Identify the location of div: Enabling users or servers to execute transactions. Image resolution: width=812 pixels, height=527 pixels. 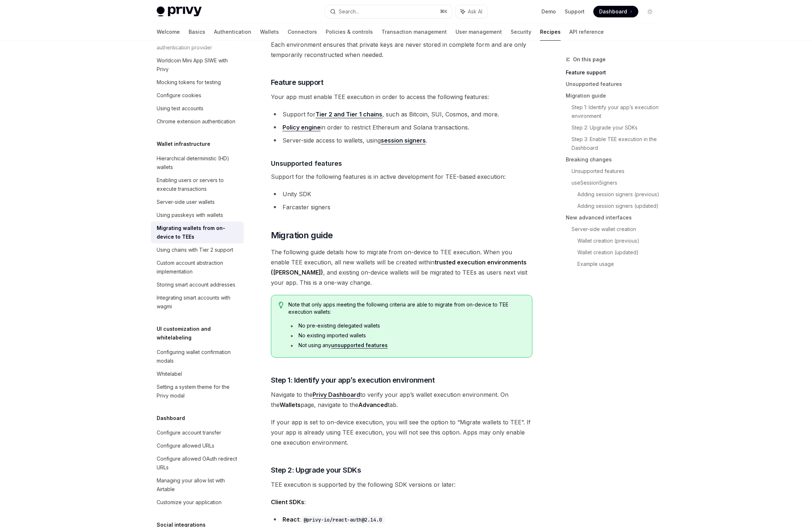
(198, 185).